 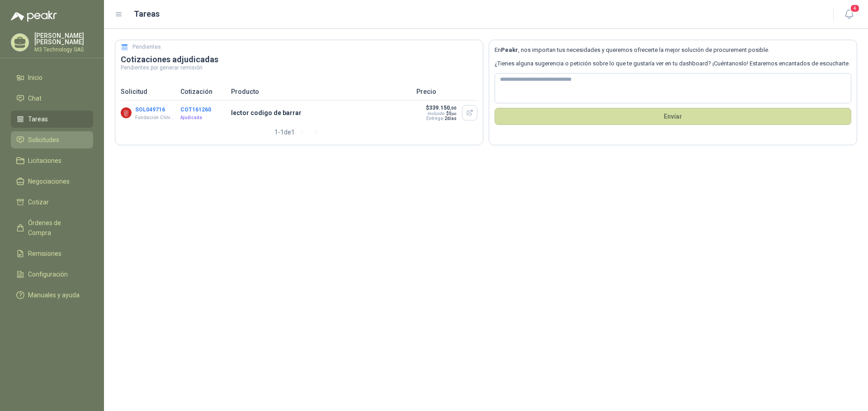 I want to click on span: 0, so click(x=453, y=114).